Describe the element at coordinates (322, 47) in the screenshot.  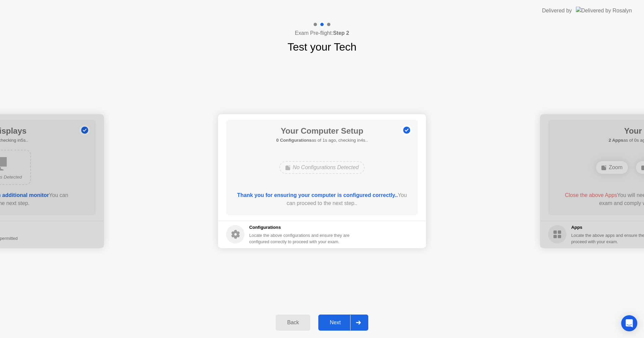
I see `h1: Test your Tech` at that location.